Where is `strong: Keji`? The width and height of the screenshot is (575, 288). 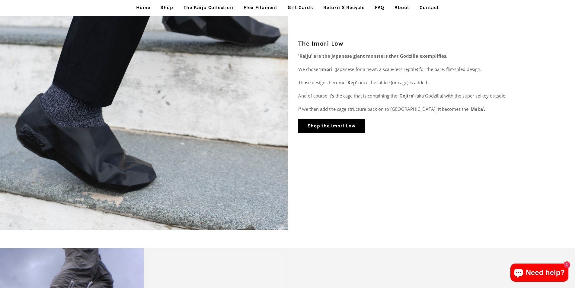
strong: Keji is located at coordinates (352, 82).